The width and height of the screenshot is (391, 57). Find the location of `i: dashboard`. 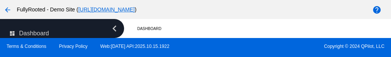

i: dashboard is located at coordinates (12, 34).